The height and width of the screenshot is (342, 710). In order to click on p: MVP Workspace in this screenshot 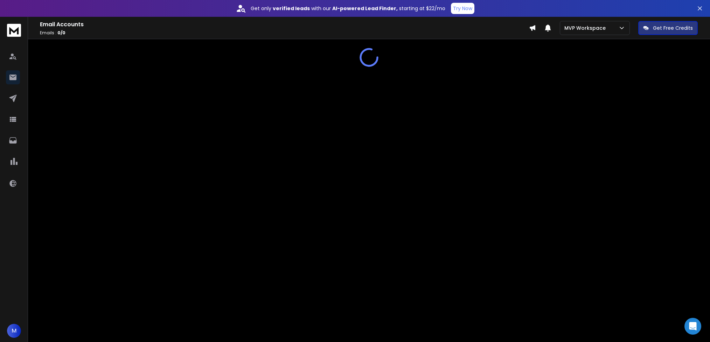, I will do `click(587, 28)`.